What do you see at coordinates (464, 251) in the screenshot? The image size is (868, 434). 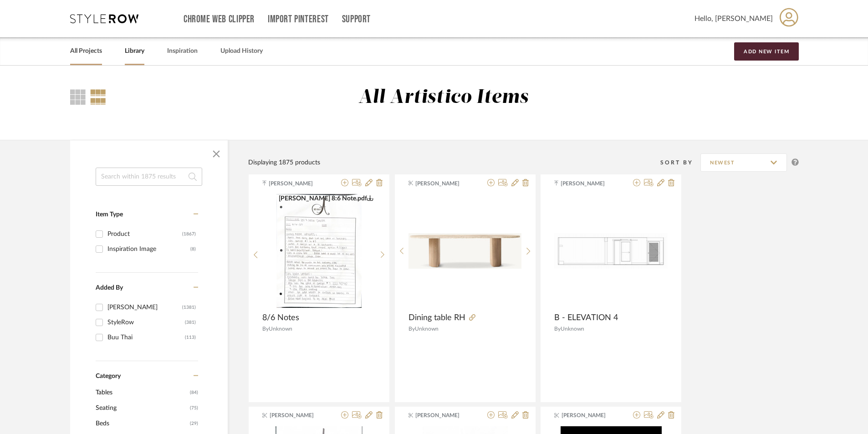 I see `img: Dining table RH` at bounding box center [464, 251].